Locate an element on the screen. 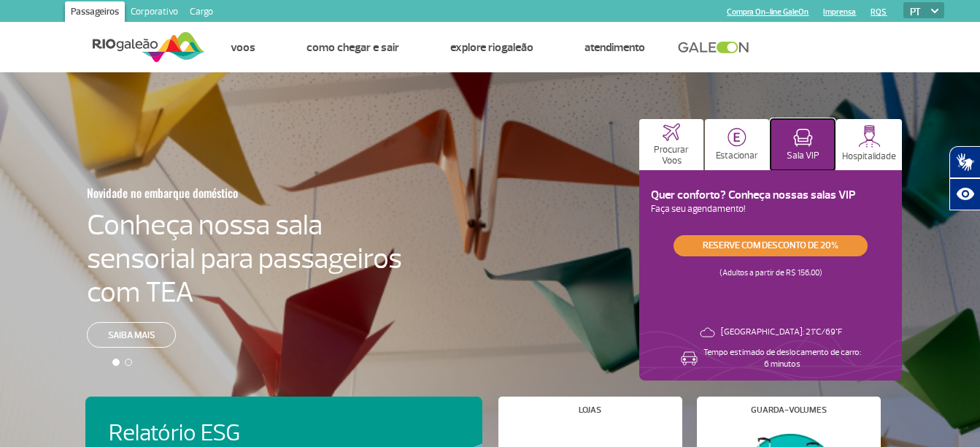 This screenshot has width=980, height=447. a: Passageiros is located at coordinates (95, 13).